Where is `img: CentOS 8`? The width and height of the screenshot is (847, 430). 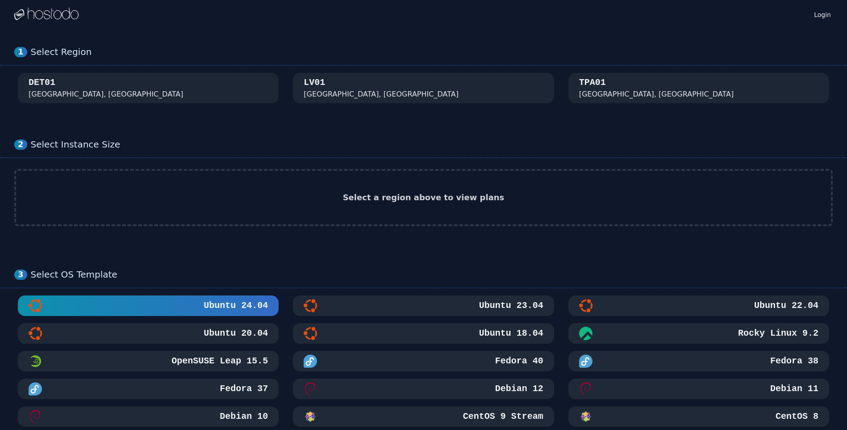
img: CentOS 8 is located at coordinates (586, 416).